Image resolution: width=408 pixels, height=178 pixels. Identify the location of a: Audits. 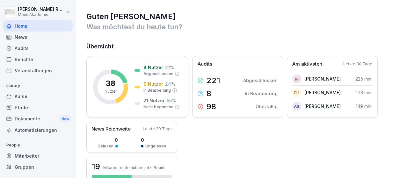
(38, 48).